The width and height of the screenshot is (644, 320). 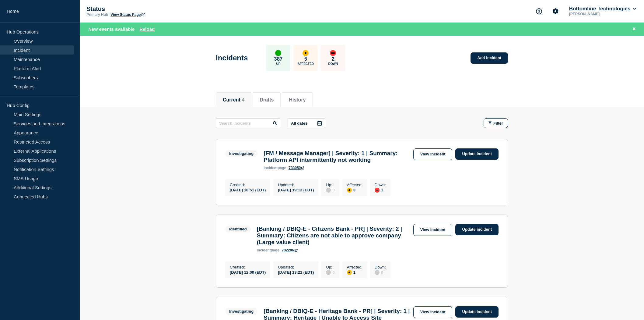 I want to click on button: Support, so click(x=539, y=11).